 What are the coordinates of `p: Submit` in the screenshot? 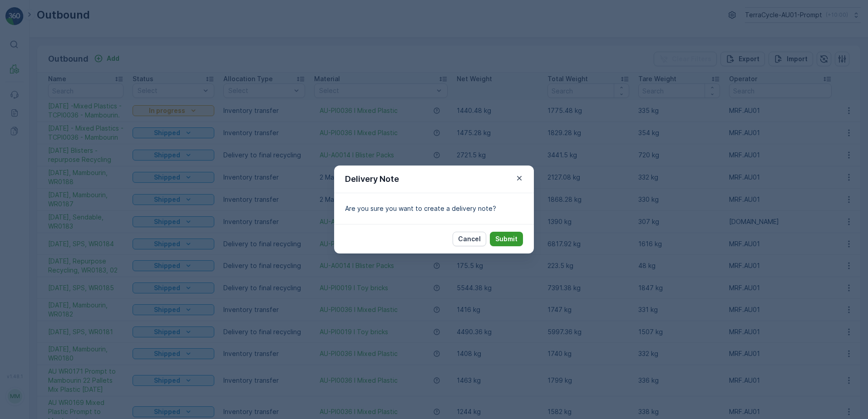 It's located at (506, 239).